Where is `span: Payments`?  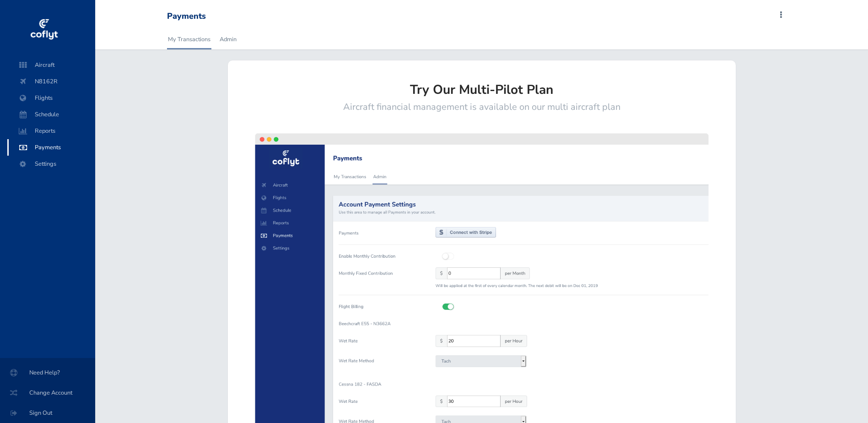
span: Payments is located at coordinates (51, 148).